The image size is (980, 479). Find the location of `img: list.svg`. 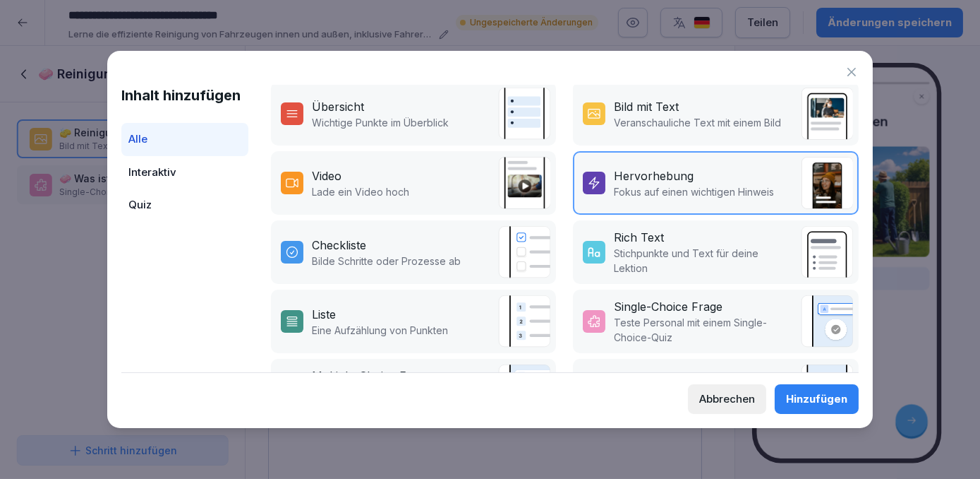

img: list.svg is located at coordinates (524, 321).